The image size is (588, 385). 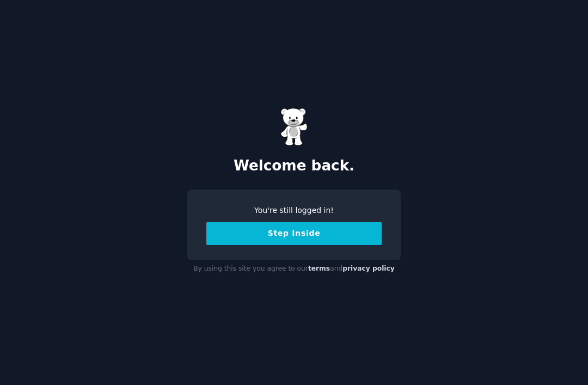 What do you see at coordinates (294, 166) in the screenshot?
I see `h2: Welcome back.` at bounding box center [294, 166].